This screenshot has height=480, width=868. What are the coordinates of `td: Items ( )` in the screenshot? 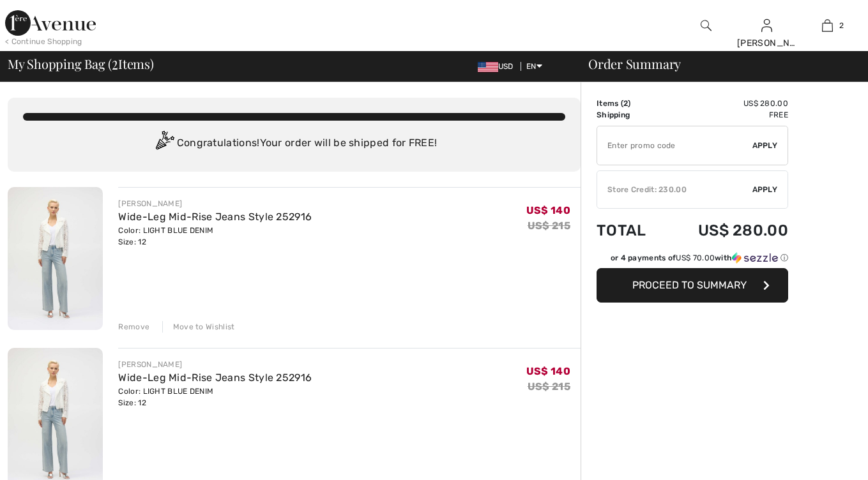 It's located at (631, 103).